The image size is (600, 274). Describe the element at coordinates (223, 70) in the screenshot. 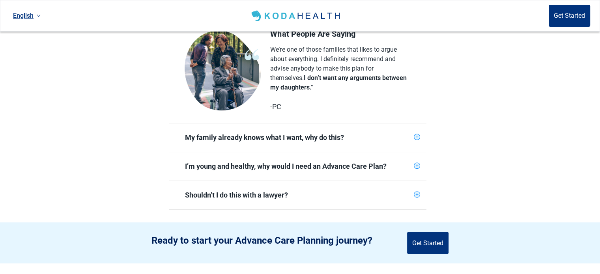

I see `img: test` at that location.